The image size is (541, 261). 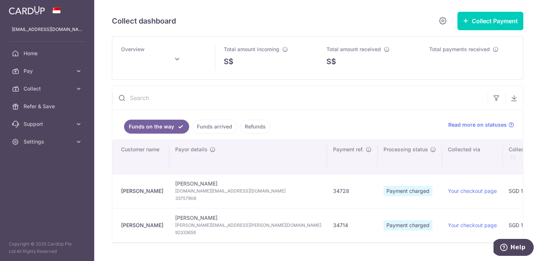 What do you see at coordinates (48, 71) in the screenshot?
I see `span: Pay` at bounding box center [48, 71].